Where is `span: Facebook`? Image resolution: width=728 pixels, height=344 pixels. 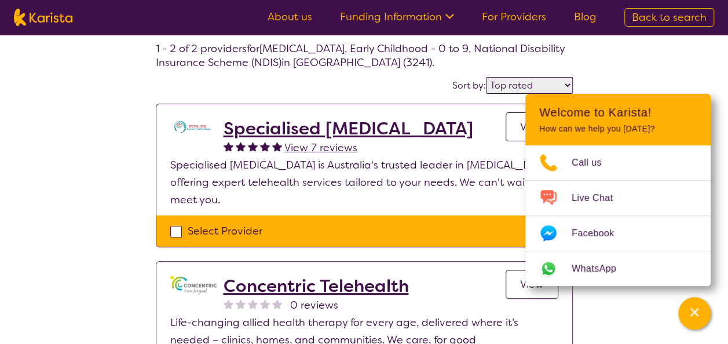
span: Facebook is located at coordinates (600, 233).